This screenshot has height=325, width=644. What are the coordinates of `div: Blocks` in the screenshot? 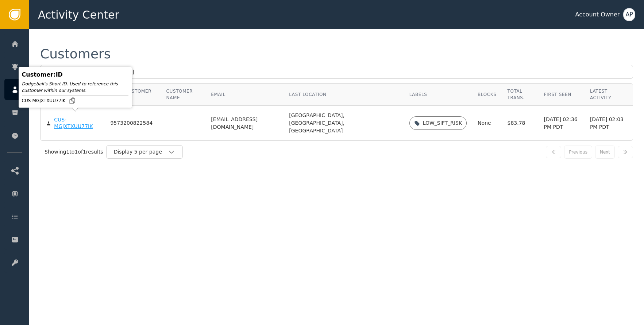 It's located at (487, 95).